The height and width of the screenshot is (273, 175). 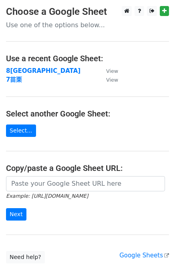 I want to click on a: Select..., so click(x=21, y=130).